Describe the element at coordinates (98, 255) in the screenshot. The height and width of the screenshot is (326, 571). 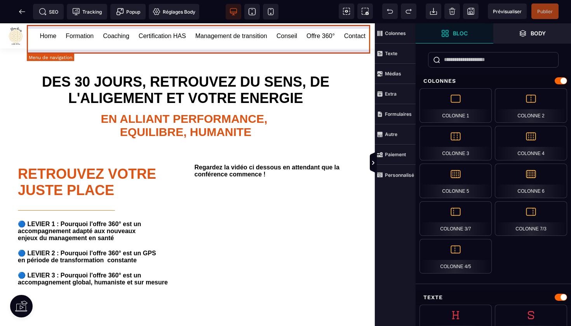
I see `text: 🔵 LEVIER 3 : Pourquoi l'offre 360° est un accompagnement global, humaniste et sur mesure` at that location.